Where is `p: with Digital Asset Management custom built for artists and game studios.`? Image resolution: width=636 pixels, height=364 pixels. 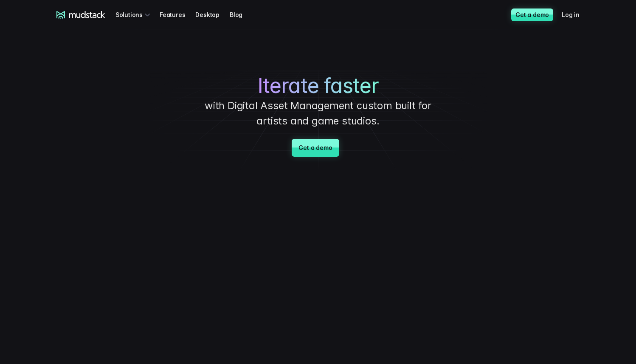 p: with Digital Asset Management custom built for artists and game studios. is located at coordinates (318, 113).